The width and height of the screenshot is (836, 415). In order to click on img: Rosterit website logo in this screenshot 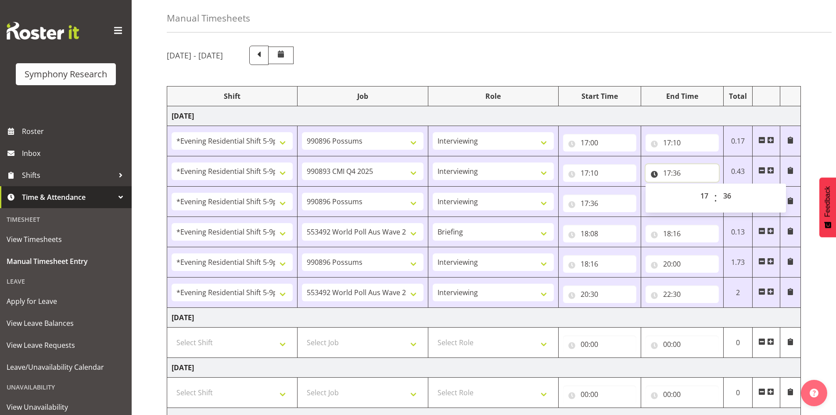, I will do `click(43, 31)`.